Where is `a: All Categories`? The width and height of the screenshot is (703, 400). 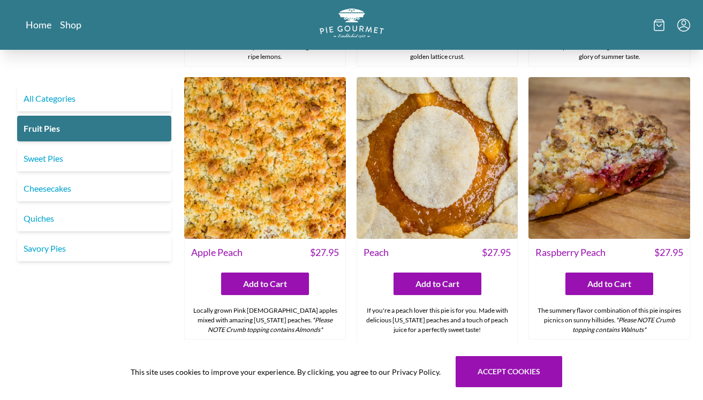
a: All Categories is located at coordinates (94, 98).